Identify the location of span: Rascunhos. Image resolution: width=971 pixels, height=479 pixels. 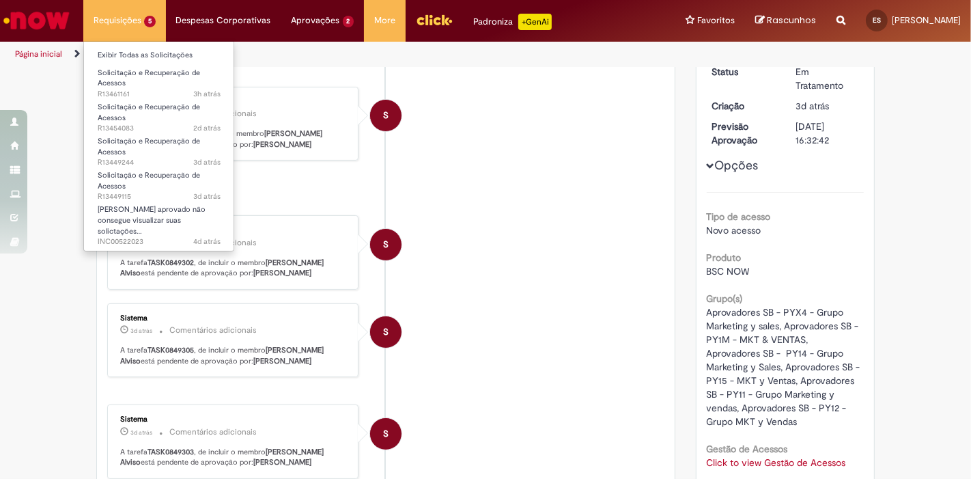
(791, 20).